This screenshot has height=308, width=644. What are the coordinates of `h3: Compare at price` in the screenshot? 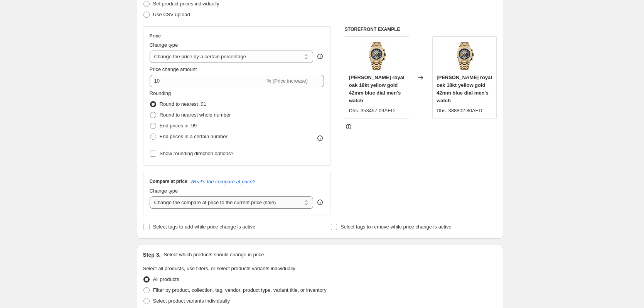 It's located at (169, 181).